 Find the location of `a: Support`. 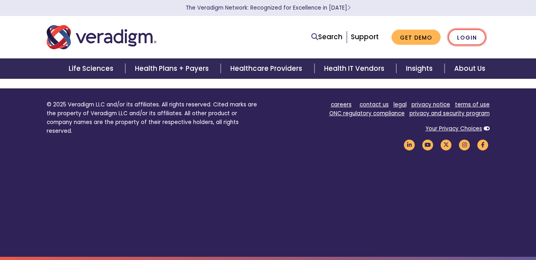

a: Support is located at coordinates (365, 37).